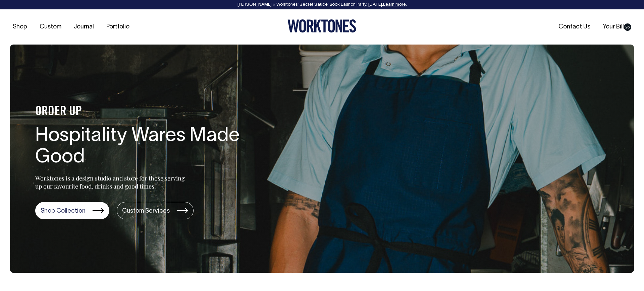 This screenshot has width=644, height=291. Describe the element at coordinates (617, 27) in the screenshot. I see `a: Your Bill26` at that location.